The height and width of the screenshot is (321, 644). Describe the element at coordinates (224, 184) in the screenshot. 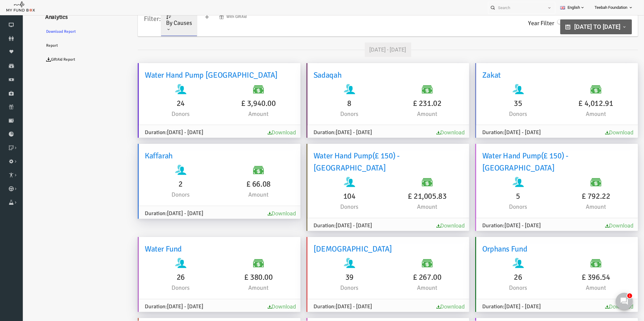

I see `h6: £ 66.08` at that location.